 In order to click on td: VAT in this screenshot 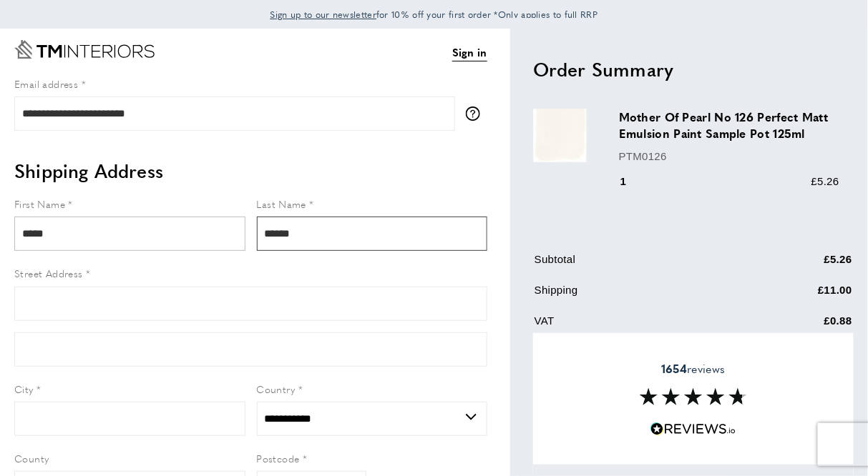, I will do `click(635, 326)`.